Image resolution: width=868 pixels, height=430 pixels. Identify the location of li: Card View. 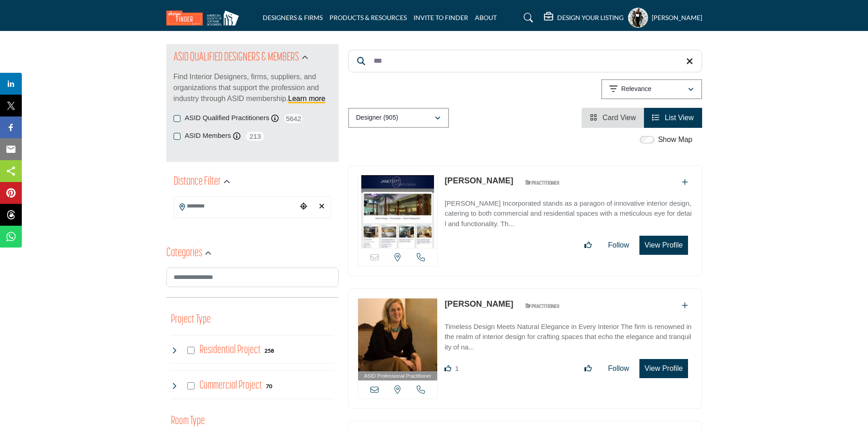
(613, 117).